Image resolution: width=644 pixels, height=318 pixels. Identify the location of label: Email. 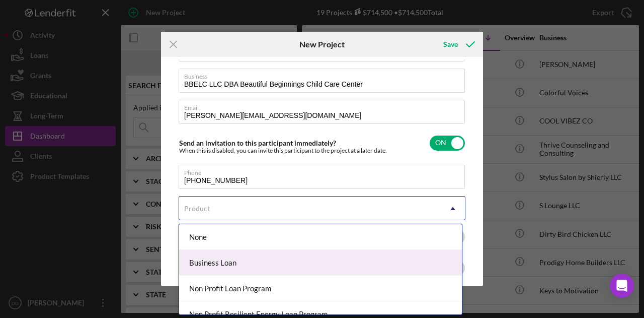
(324, 105).